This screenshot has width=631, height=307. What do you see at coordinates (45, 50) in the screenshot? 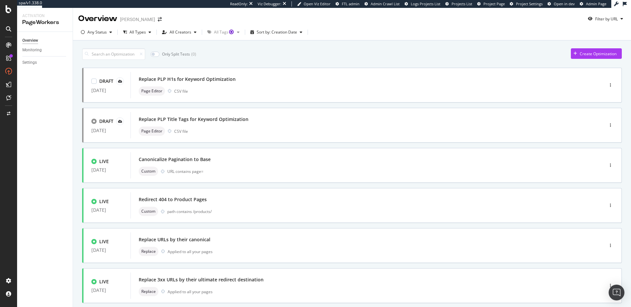
I see `a: Monitoring` at bounding box center [45, 50].